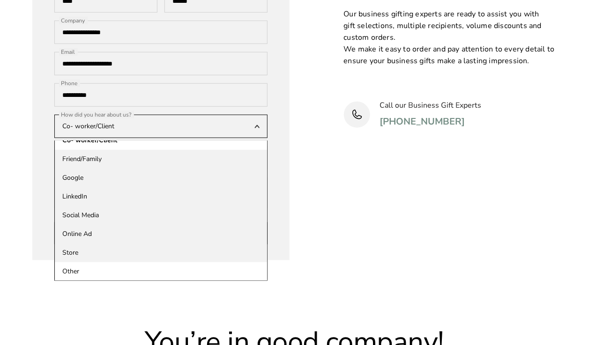  I want to click on div: LinkedIn, so click(161, 197).